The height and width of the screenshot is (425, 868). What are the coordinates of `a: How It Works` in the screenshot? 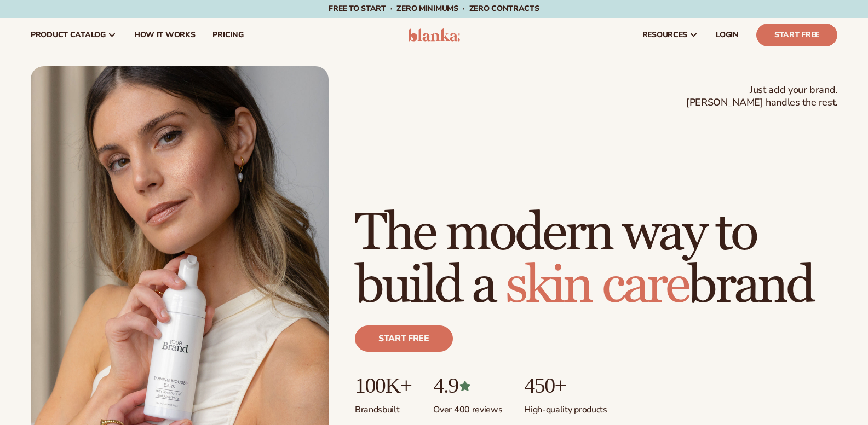 It's located at (165, 35).